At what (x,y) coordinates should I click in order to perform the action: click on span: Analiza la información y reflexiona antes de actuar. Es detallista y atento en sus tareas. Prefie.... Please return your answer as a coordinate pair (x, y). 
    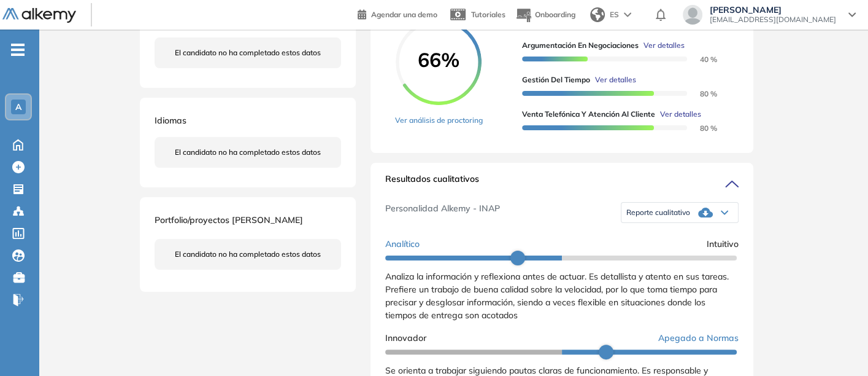
    Looking at the image, I should click on (558, 295).